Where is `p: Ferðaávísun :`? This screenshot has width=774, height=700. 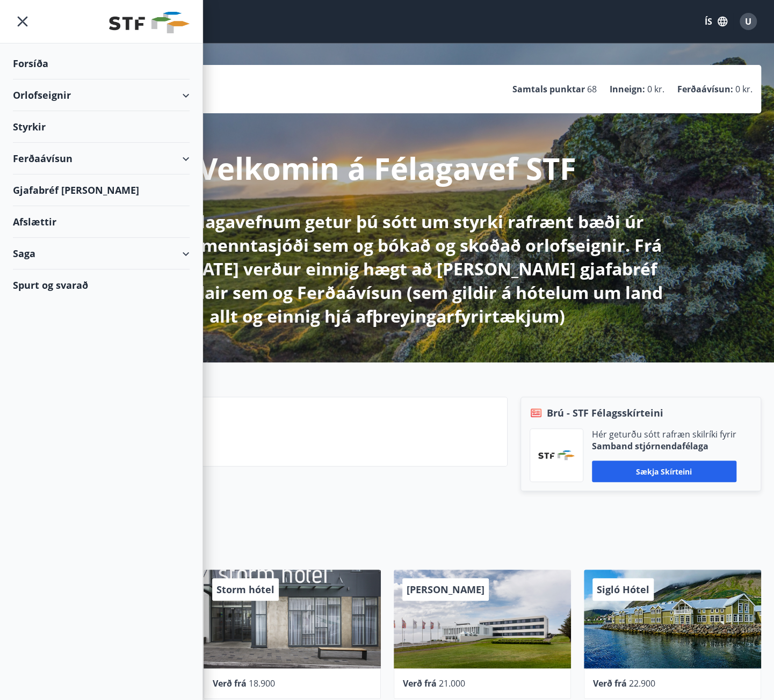
p: Ferðaávísun : is located at coordinates (705, 89).